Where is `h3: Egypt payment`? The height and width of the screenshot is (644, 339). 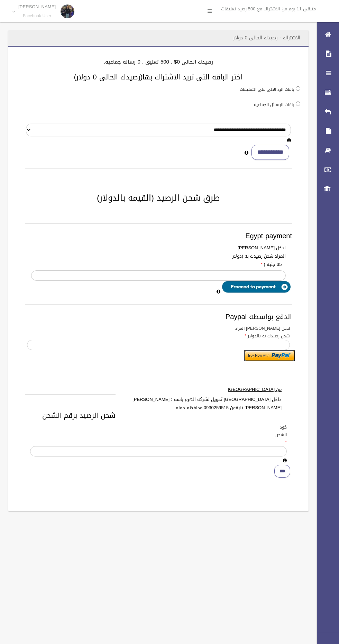 h3: Egypt payment is located at coordinates (158, 236).